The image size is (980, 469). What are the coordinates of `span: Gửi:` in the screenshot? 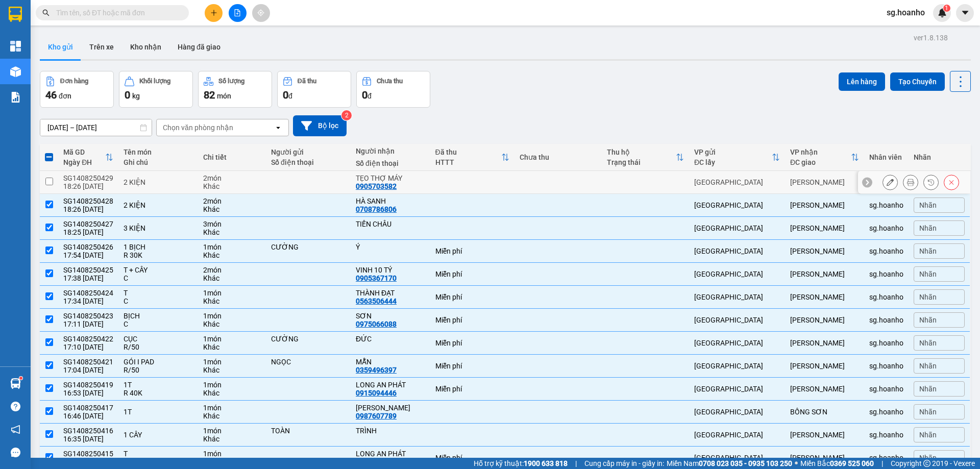 It's located at (17, 14).